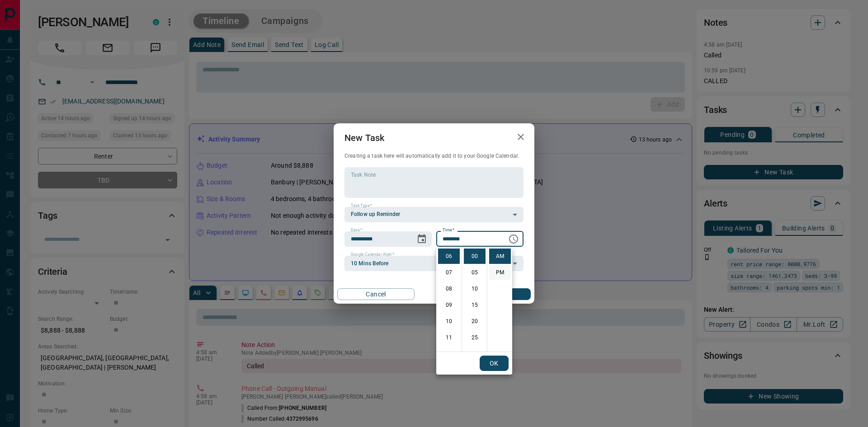 This screenshot has height=427, width=868. I want to click on div: 10 Mins Before, so click(434, 263).